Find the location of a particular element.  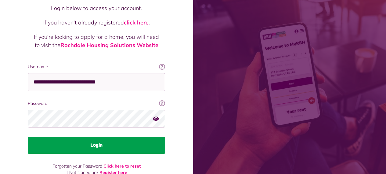

p: Login below to access your account. is located at coordinates (96, 8).